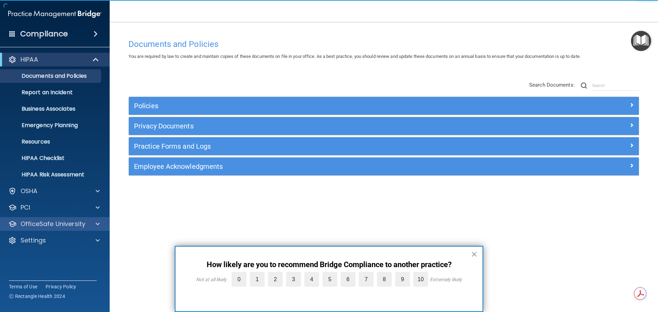 The height and width of the screenshot is (312, 658). What do you see at coordinates (421, 279) in the screenshot?
I see `label: 10` at bounding box center [421, 279].